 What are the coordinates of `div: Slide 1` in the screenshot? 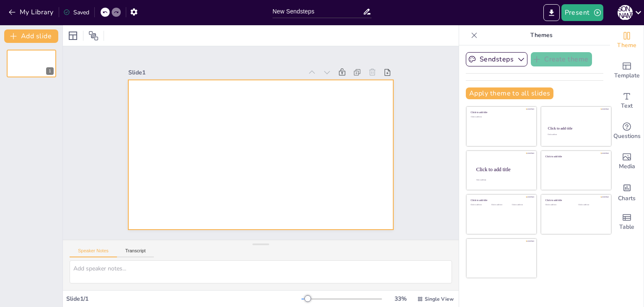 It's located at (216, 72).